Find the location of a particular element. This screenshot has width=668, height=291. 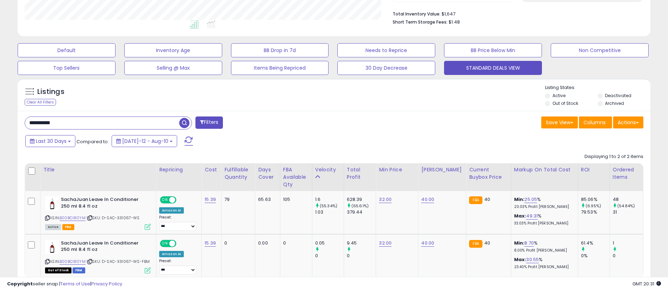

b: SachaJuan Leave In Conditioner 250 ml 8.4 fl oz is located at coordinates (104, 204).